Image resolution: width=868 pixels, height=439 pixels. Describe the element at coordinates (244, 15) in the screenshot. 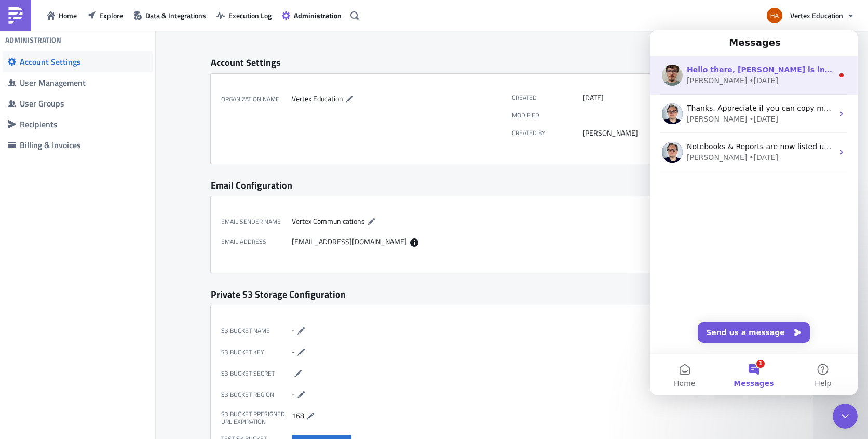

I see `a: Execution Log` at that location.